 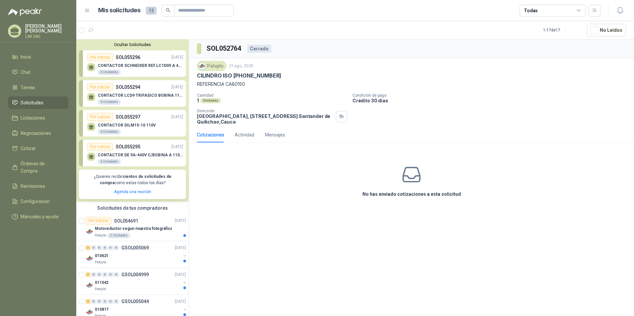 I want to click on p: ¿Quieres recibir como estas todos los días?, so click(x=132, y=180).